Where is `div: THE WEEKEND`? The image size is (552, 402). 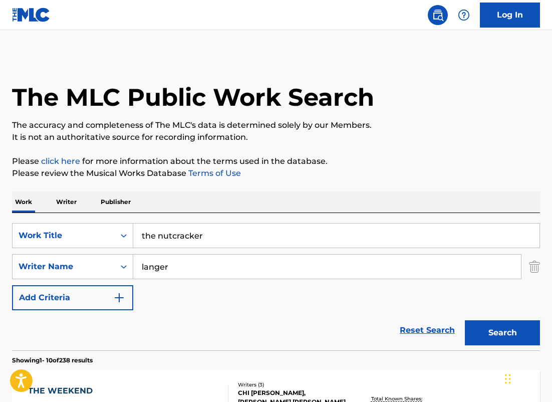
div: THE WEEKEND is located at coordinates (72, 391).